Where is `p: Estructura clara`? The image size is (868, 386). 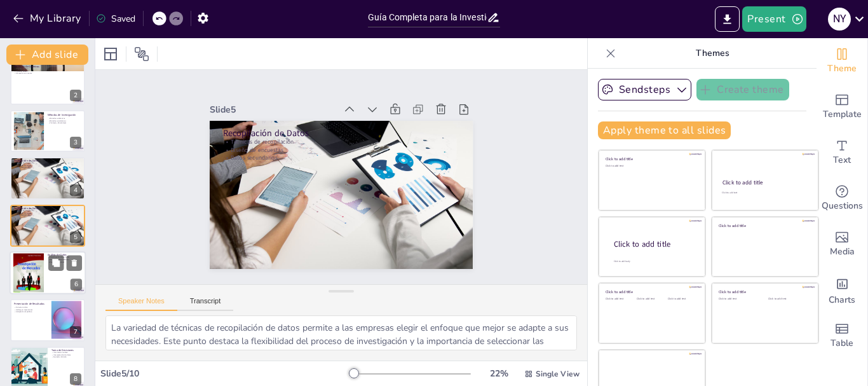
p: Estructura clara is located at coordinates (30, 308).